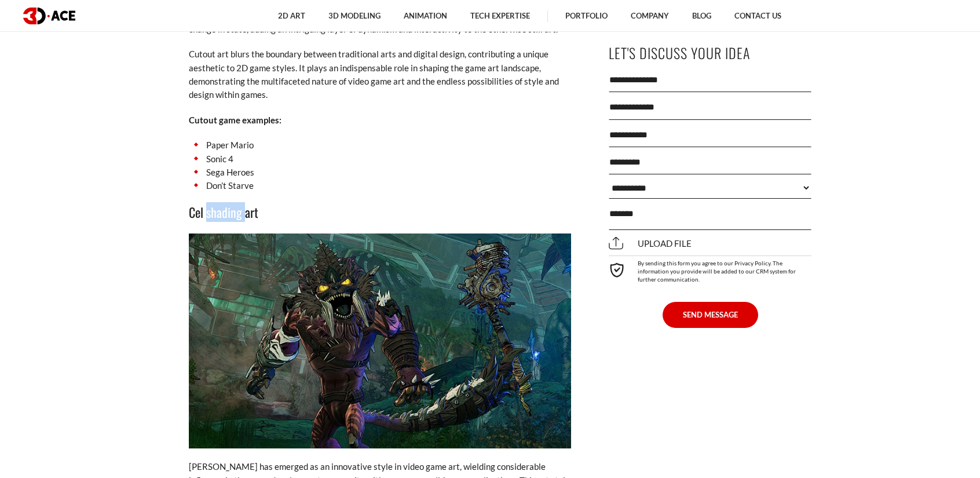  I want to click on p: Cutout art blurs the boundary between traditional arts and digital design, contributing a unique ..., so click(380, 74).